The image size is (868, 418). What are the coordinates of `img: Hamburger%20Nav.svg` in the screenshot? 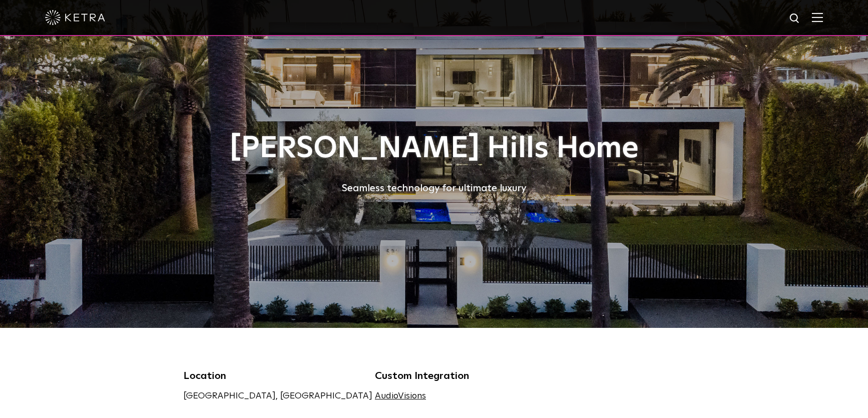 It's located at (817, 17).